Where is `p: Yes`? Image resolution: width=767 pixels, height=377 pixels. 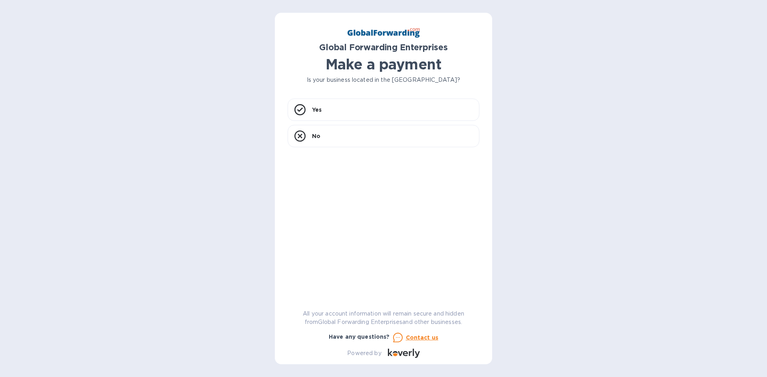 p: Yes is located at coordinates (317, 110).